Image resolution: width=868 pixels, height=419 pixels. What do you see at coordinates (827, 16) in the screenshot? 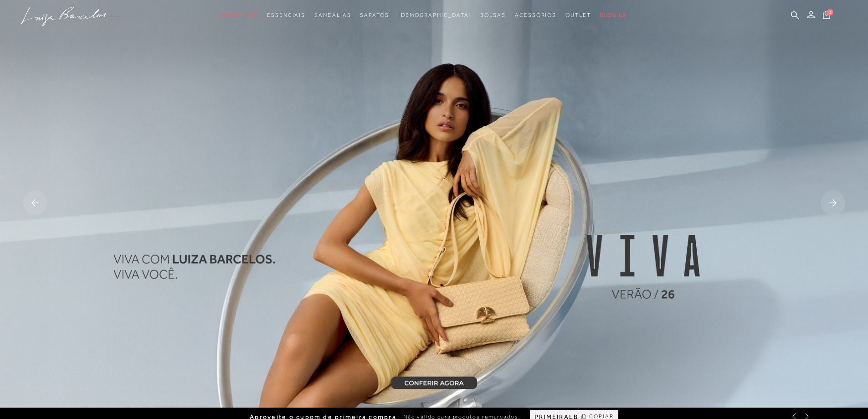
I see `button: 3` at bounding box center [827, 16].